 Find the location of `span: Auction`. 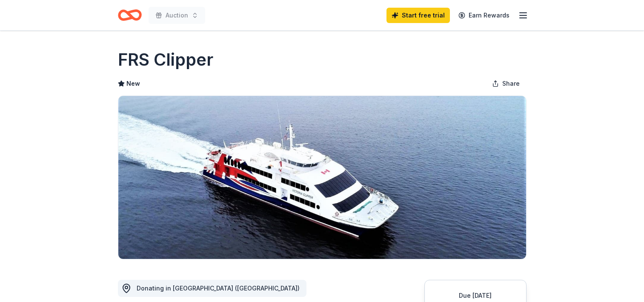

span: Auction is located at coordinates (177, 15).